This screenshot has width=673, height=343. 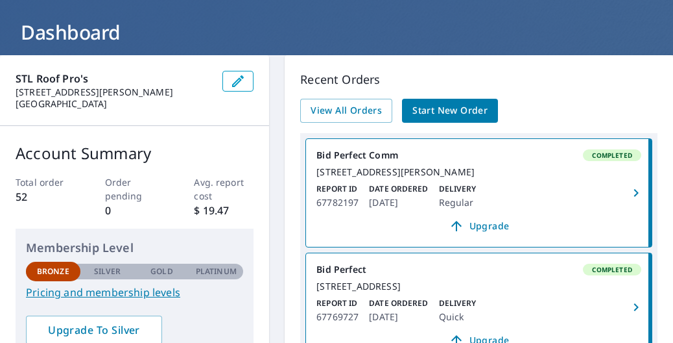 What do you see at coordinates (479, 79) in the screenshot?
I see `p: Recent Orders` at bounding box center [479, 79].